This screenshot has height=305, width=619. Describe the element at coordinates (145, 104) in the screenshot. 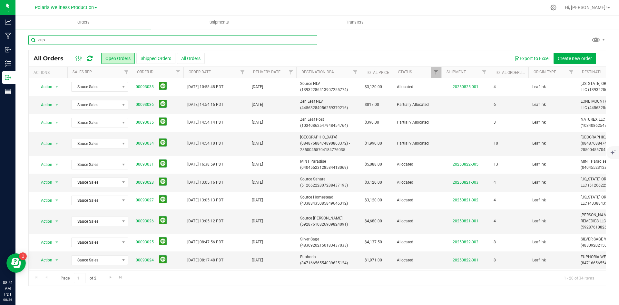

I see `a: 00093036` at that location.